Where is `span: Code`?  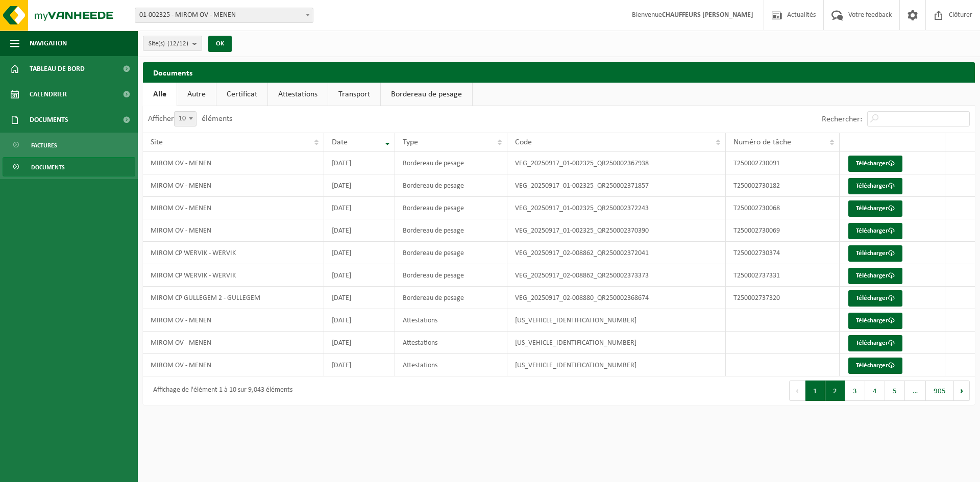
span: Code is located at coordinates (523, 142).